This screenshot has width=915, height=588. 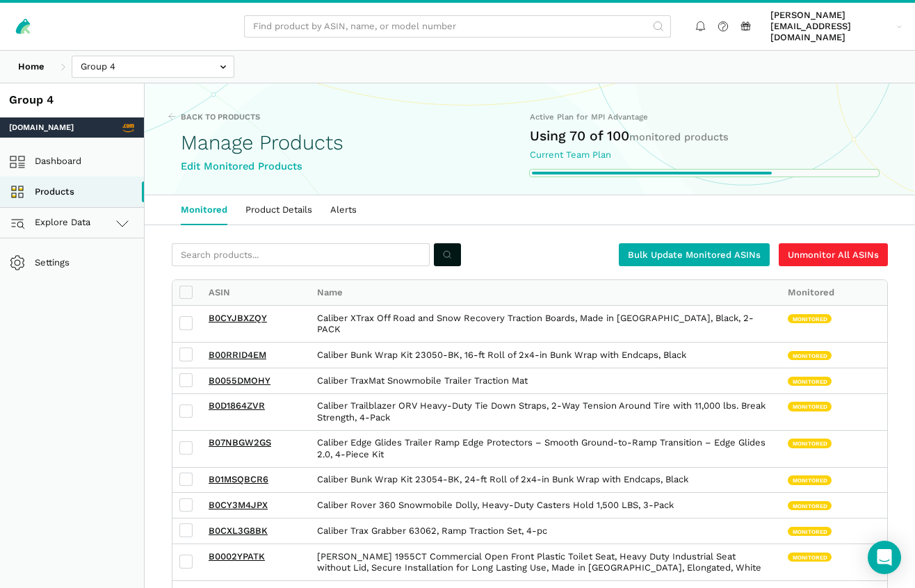 I want to click on a: Alerts, so click(x=343, y=210).